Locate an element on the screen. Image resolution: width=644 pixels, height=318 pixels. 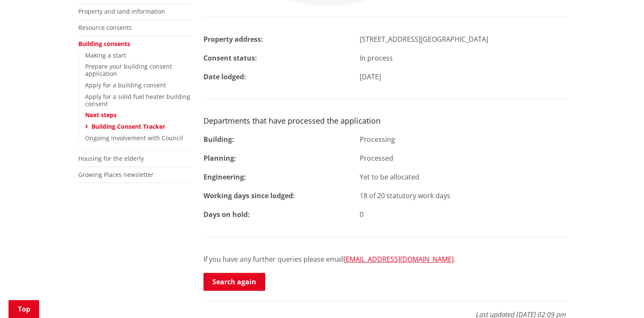
strong: Working days since lodged: is located at coordinates (249, 196).